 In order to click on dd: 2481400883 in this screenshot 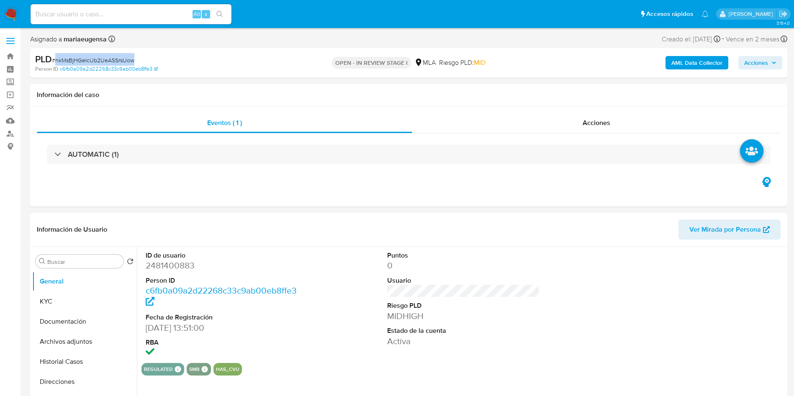, I will do `click(222, 266)`.